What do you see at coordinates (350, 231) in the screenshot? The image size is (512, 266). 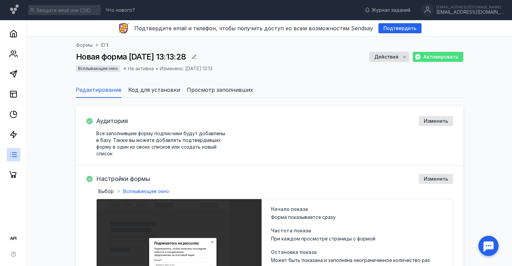 I see `span: Частота показа` at bounding box center [350, 231].